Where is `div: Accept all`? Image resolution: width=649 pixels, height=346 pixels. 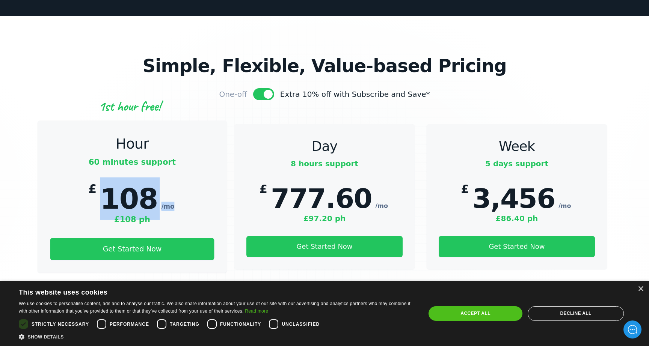 div: Accept all is located at coordinates (475, 314).